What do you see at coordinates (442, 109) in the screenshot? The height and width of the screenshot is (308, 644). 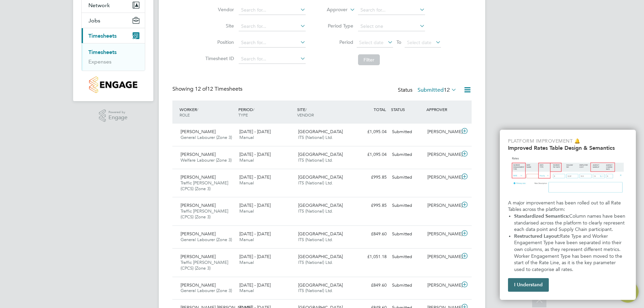 I see `div: APPROVER` at bounding box center [442, 109].